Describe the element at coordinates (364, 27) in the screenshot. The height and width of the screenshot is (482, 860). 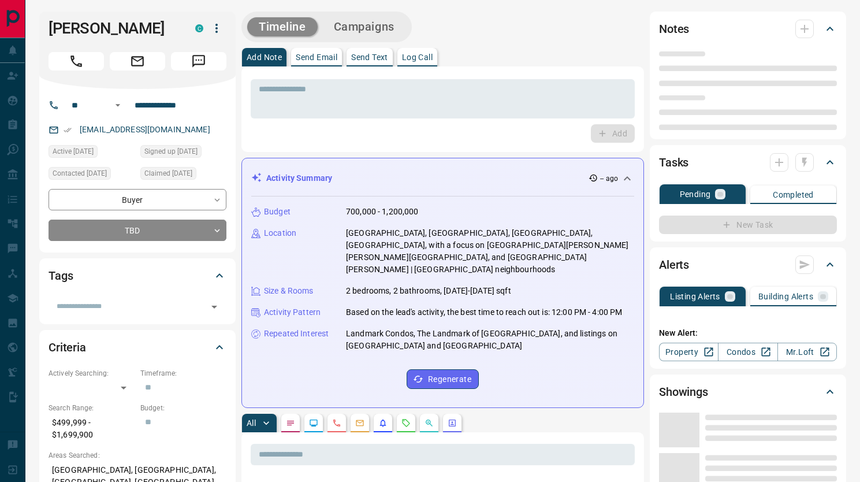
I see `button: Campaigns` at that location.